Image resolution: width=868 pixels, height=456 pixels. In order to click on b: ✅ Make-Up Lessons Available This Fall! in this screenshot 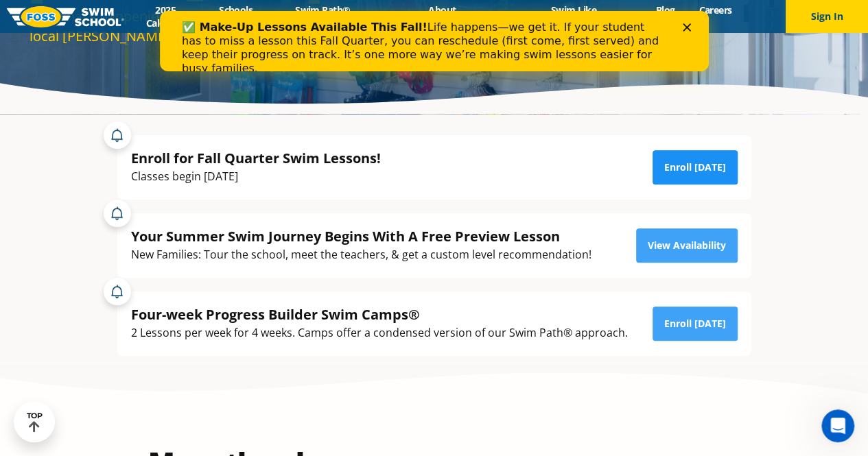, I will do `click(145, 16)`.